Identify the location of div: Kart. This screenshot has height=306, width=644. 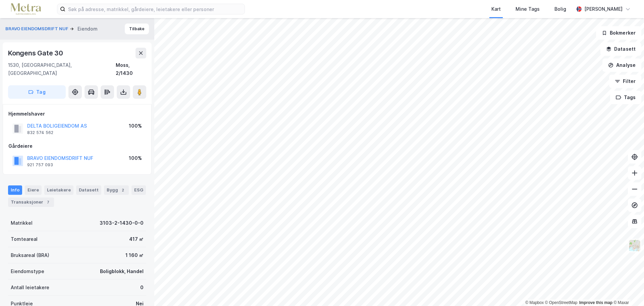
(496, 9).